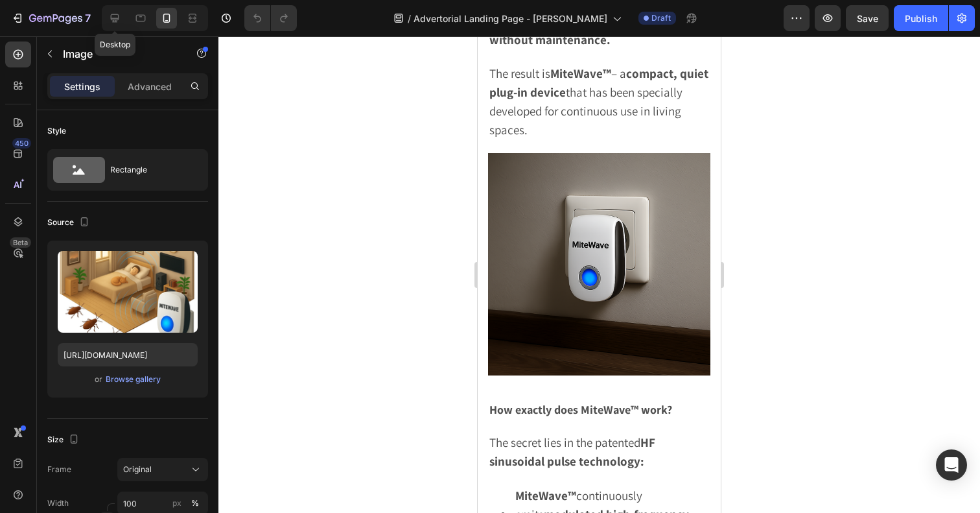  What do you see at coordinates (270, 18) in the screenshot?
I see `div: Undo/Redo` at bounding box center [270, 18].